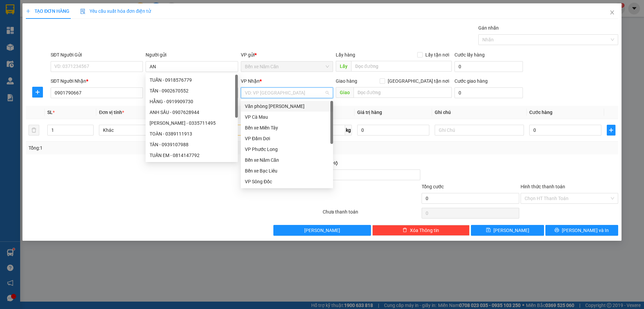 The image size is (644, 309). I want to click on div: MINH ANH - 0335711495, so click(191, 123).